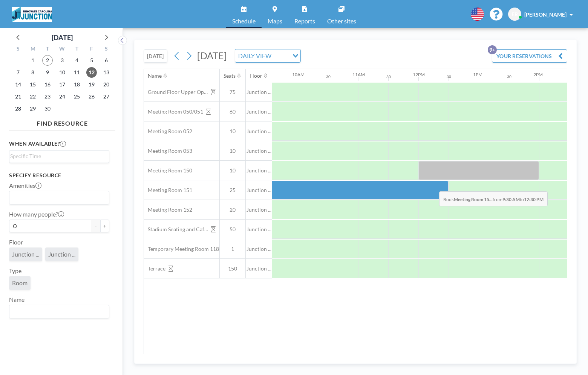 The image size is (588, 375). What do you see at coordinates (47, 84) in the screenshot?
I see `span: Tuesday, September 16, 2025` at bounding box center [47, 84].